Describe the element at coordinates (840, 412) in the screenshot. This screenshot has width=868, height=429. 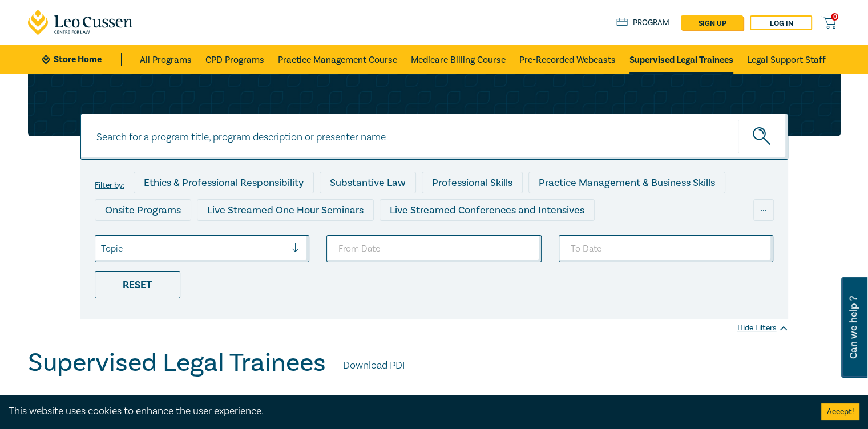
I see `button: Accept cookies` at that location.